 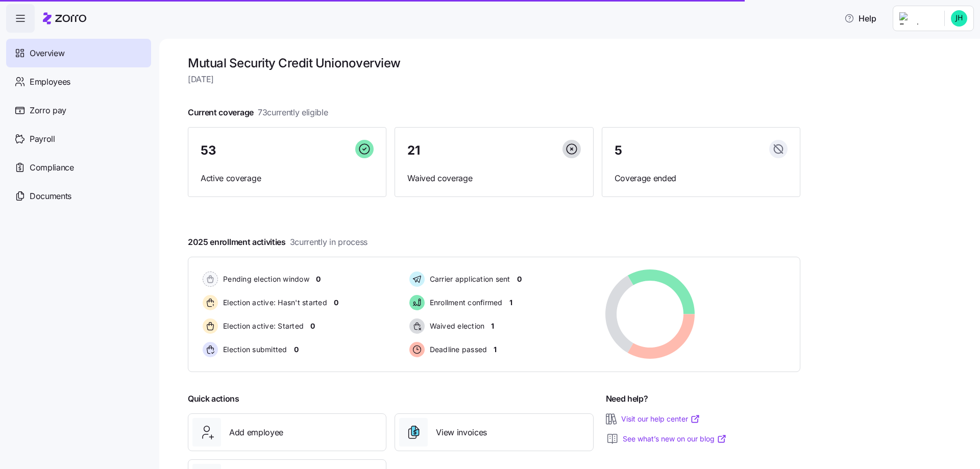 I want to click on span: Election active: Hasn't started, so click(x=273, y=303).